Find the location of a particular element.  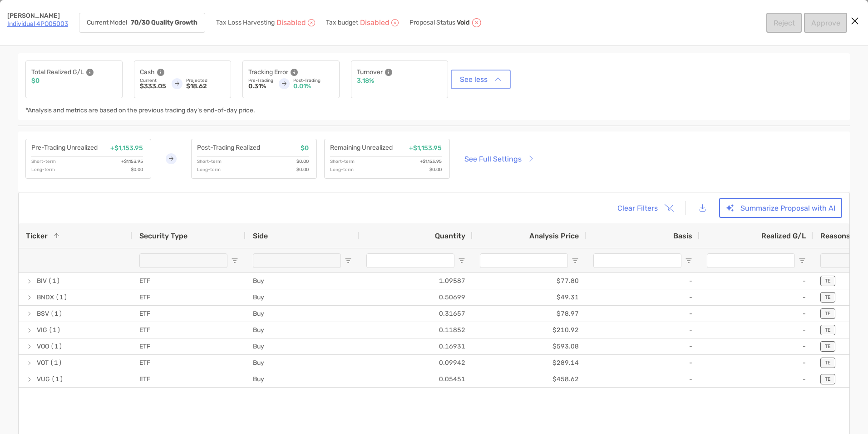

p: 3.18% is located at coordinates (365, 81).